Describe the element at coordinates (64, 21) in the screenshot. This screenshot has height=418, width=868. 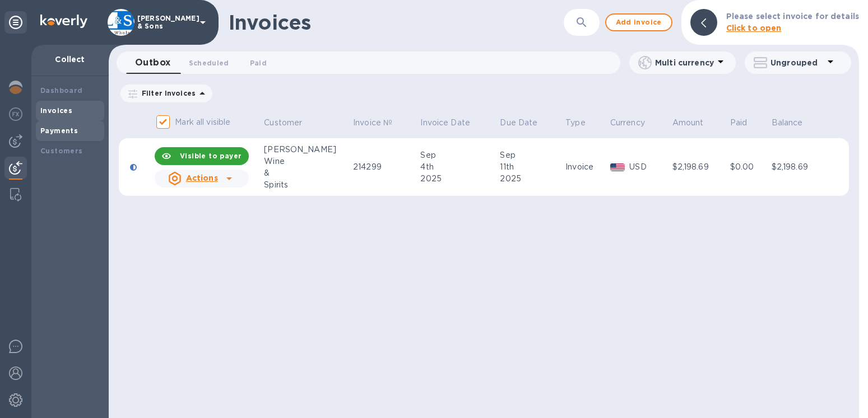
I see `img: Logo` at that location.